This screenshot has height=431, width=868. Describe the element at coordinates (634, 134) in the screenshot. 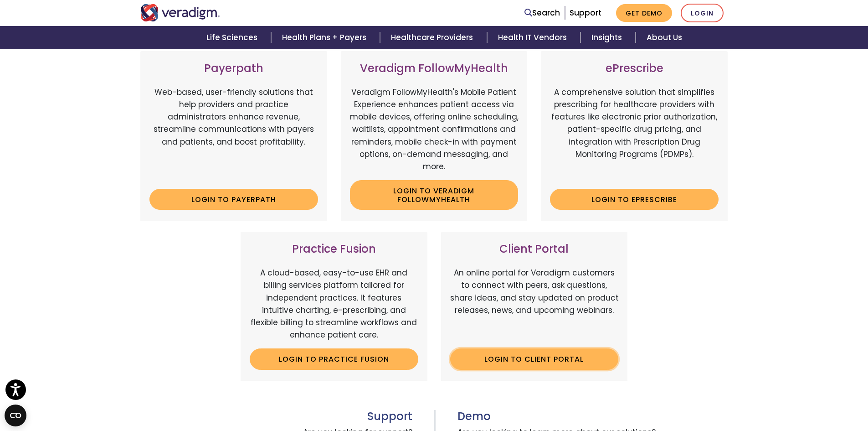

I see `p: A comprehensive solution that simplifies prescribing for healthcare providers with features like ...` at that location.